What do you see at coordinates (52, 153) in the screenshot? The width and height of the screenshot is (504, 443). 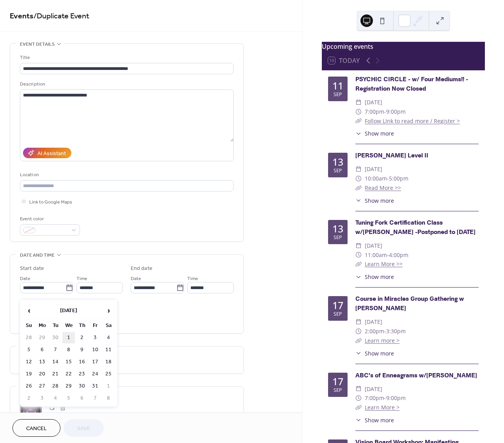 I see `div: AI Assistant` at bounding box center [52, 153].